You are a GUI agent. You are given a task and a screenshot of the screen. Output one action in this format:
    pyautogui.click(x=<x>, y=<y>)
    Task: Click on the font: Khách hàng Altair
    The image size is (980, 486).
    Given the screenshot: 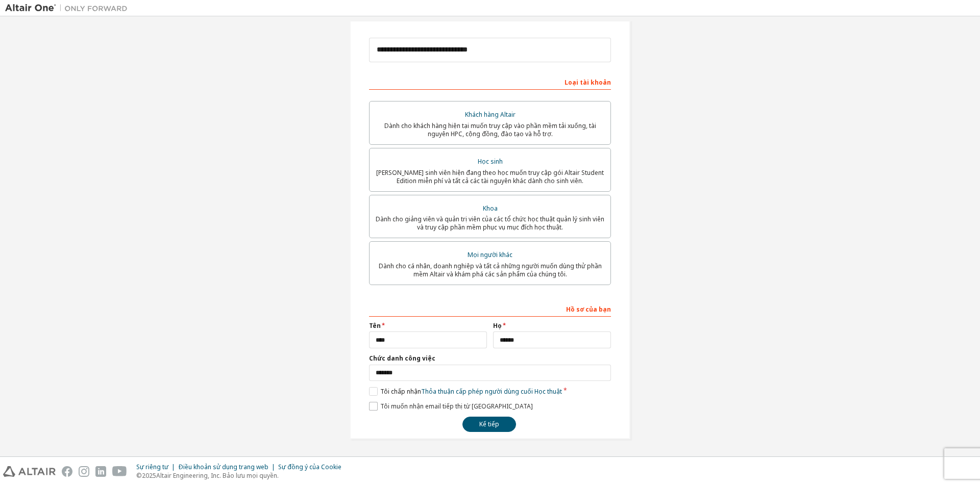 What is the action you would take?
    pyautogui.click(x=490, y=114)
    